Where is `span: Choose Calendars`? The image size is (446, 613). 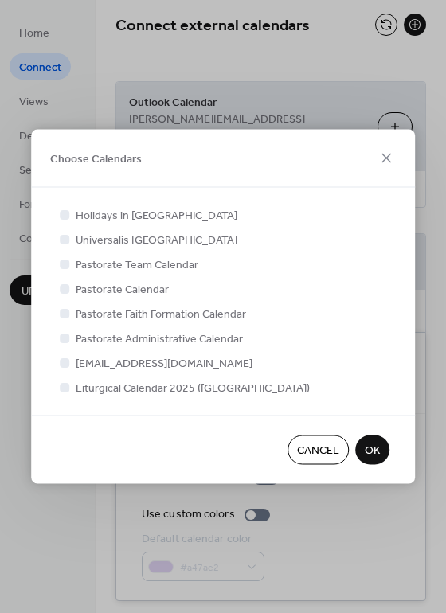 span: Choose Calendars is located at coordinates (96, 159).